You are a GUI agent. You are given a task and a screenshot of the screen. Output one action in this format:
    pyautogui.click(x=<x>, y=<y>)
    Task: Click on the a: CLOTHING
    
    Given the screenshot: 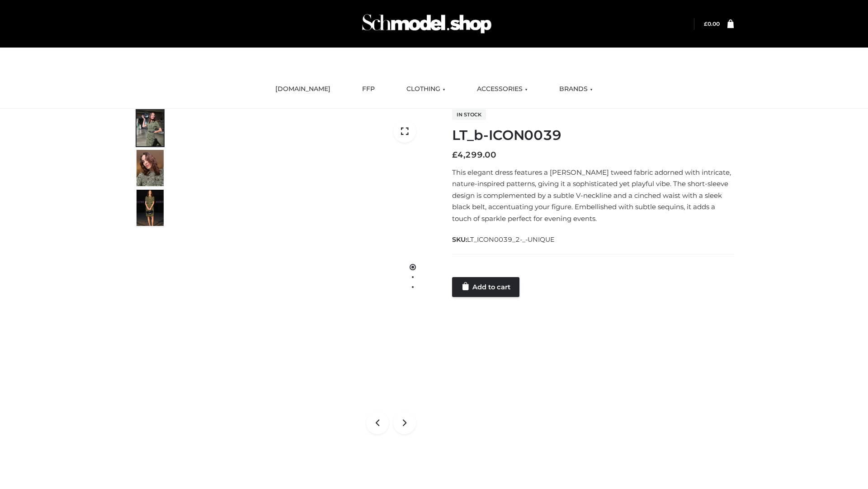 What is the action you would take?
    pyautogui.click(x=426, y=89)
    